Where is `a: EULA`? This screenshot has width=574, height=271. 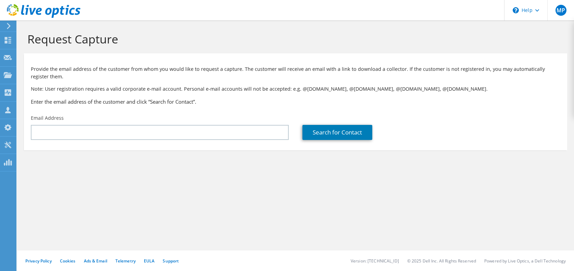
a: EULA is located at coordinates (149, 261).